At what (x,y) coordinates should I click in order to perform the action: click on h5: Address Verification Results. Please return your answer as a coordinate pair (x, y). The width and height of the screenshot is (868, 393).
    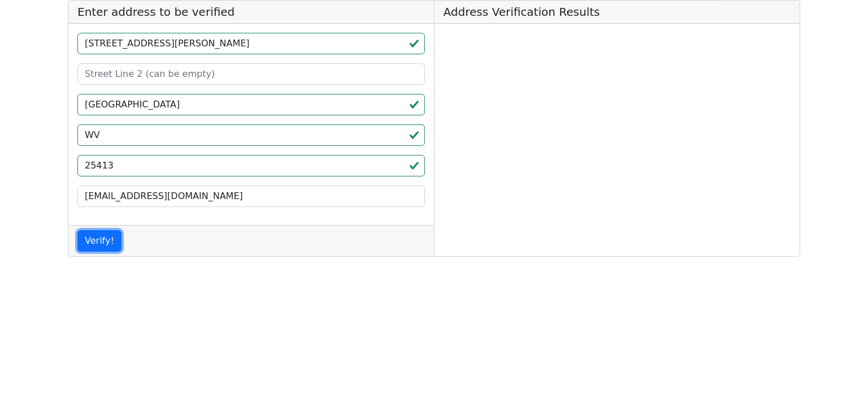
    Looking at the image, I should click on (617, 12).